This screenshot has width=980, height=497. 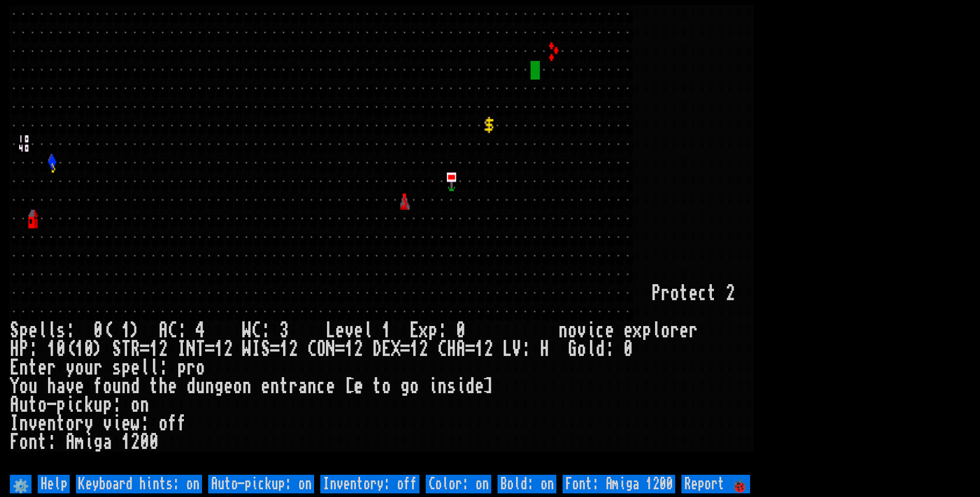 What do you see at coordinates (247, 331) in the screenshot?
I see `div: W` at bounding box center [247, 331].